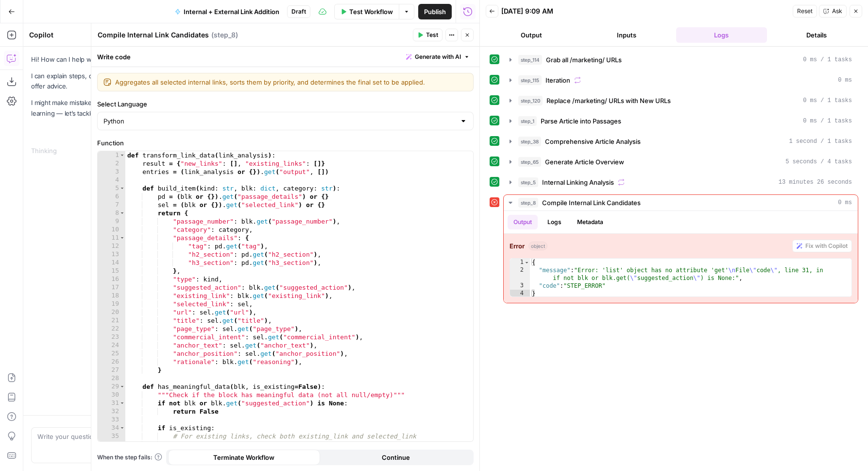 This screenshot has width=868, height=471. What do you see at coordinates (722, 35) in the screenshot?
I see `button: Logs` at bounding box center [722, 35].